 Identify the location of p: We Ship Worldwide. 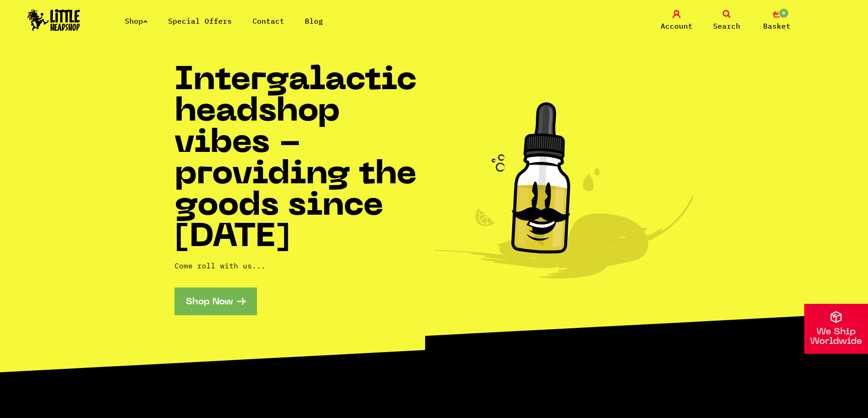
(836, 337).